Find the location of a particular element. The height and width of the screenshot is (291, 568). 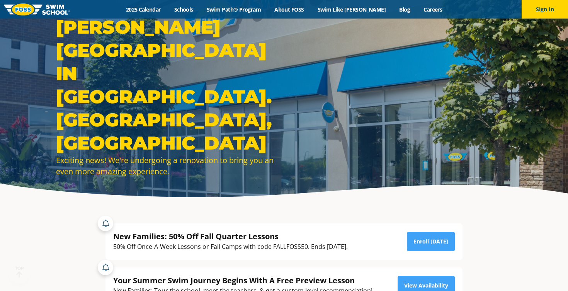

a: Blog is located at coordinates (404, 9).